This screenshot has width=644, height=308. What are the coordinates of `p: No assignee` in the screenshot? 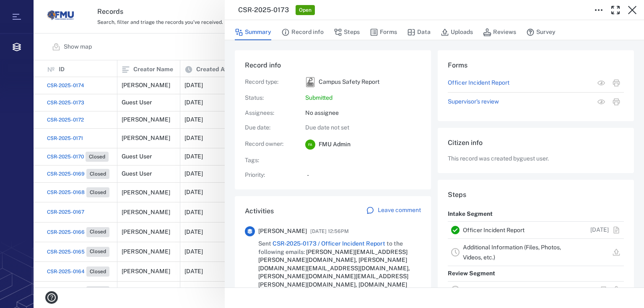 It's located at (363, 113).